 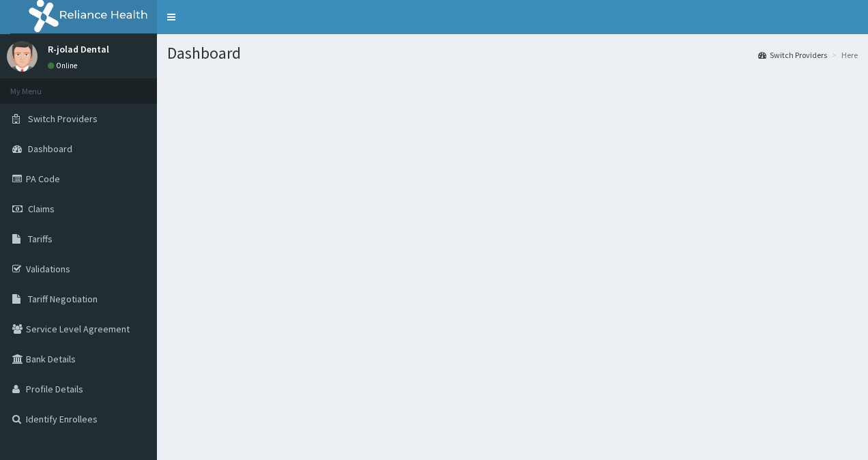 What do you see at coordinates (41, 208) in the screenshot?
I see `span: Claims` at bounding box center [41, 208].